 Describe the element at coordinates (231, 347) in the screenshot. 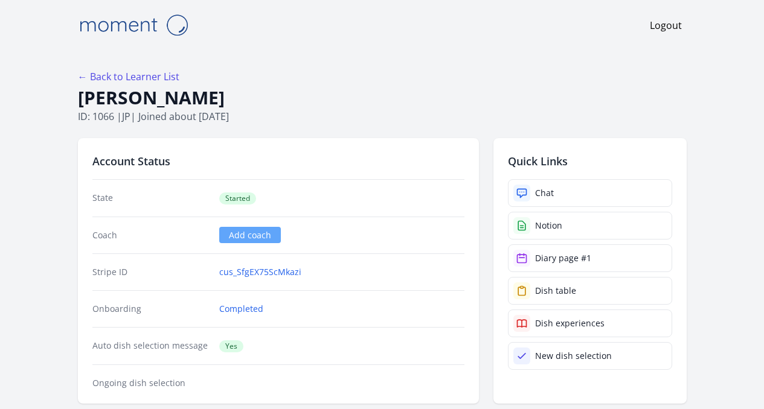

I see `span: Yes` at that location.